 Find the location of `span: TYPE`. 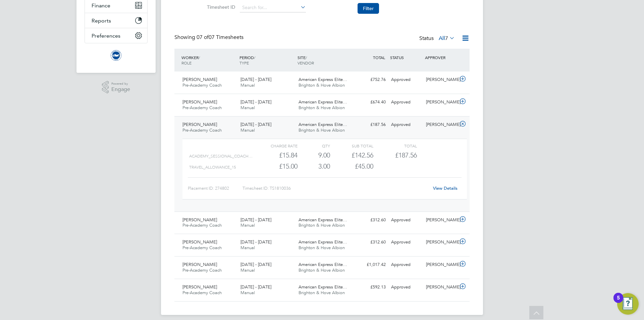

span: TYPE is located at coordinates (245, 63).